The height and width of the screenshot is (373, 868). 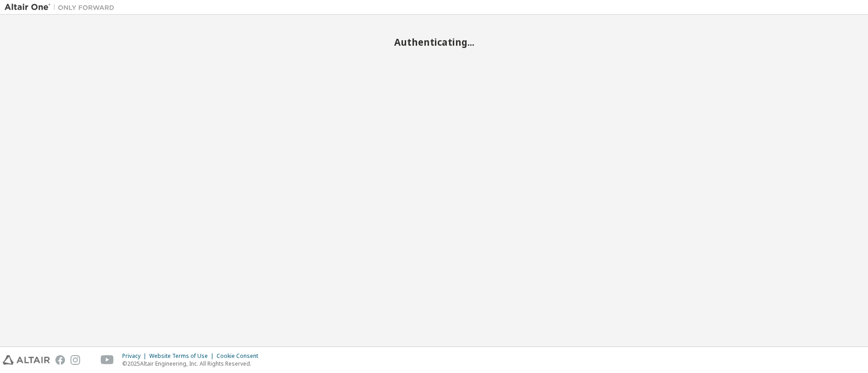 What do you see at coordinates (240, 356) in the screenshot?
I see `div: Cookie Consent` at bounding box center [240, 356].